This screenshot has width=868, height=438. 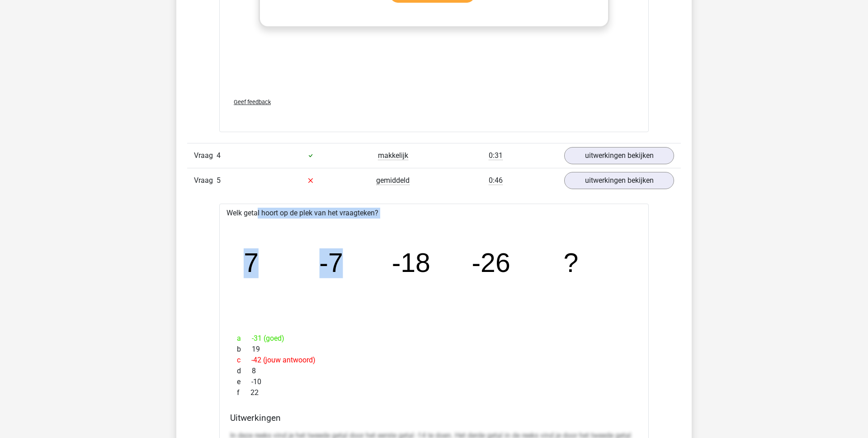 I want to click on span: gemiddeld, so click(x=393, y=181).